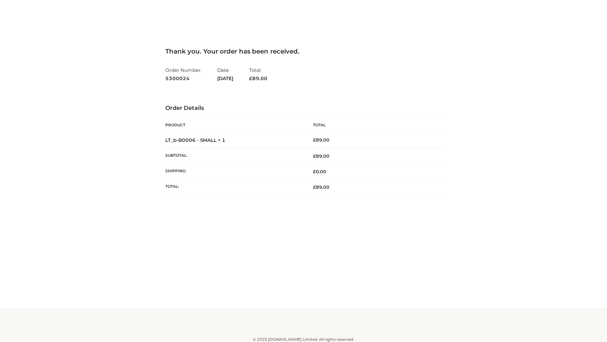  Describe the element at coordinates (373, 125) in the screenshot. I see `th: Total` at that location.